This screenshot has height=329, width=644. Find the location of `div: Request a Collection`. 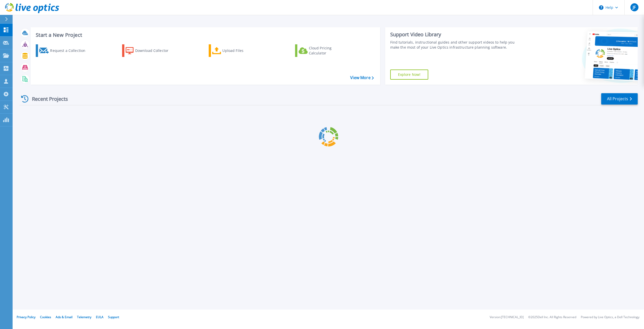

div: Request a Collection is located at coordinates (70, 51).